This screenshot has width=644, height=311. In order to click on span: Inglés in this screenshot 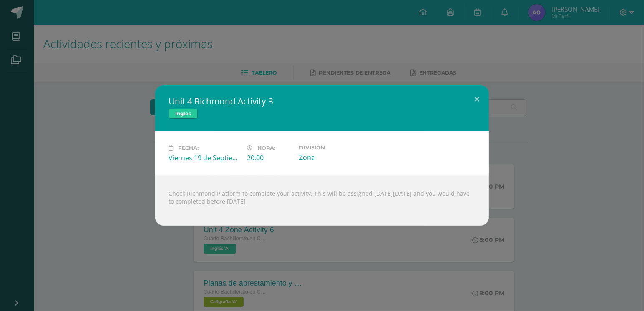, I will do `click(183, 114)`.